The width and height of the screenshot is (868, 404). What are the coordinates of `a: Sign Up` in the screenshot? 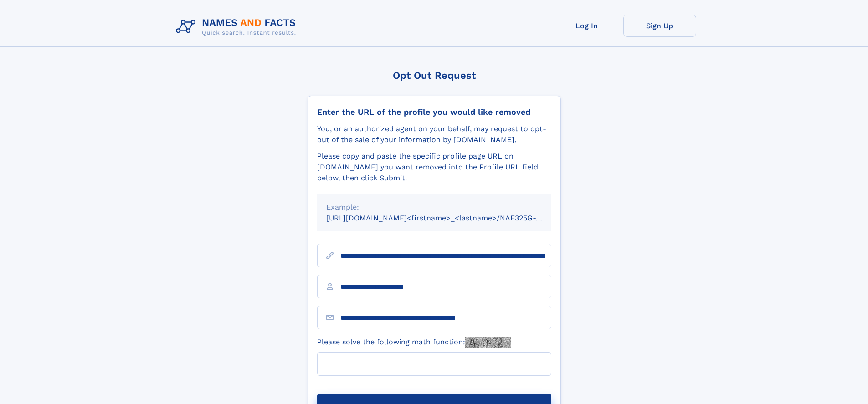 It's located at (660, 26).